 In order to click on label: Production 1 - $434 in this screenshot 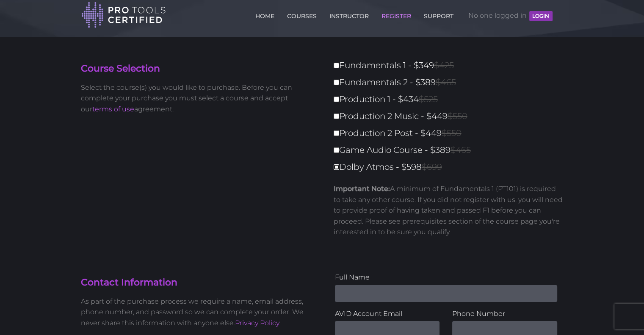, I will do `click(451, 99)`.